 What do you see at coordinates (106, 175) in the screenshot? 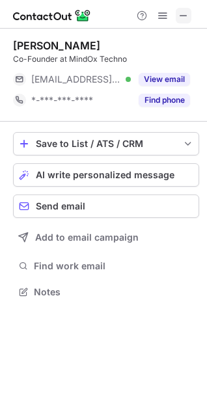
I see `button: AI write personalized message` at bounding box center [106, 175].